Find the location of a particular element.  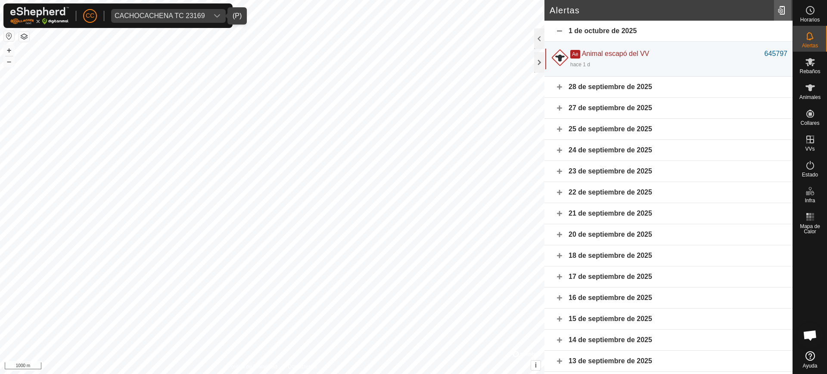

div: hace 1 d is located at coordinates (580, 65).